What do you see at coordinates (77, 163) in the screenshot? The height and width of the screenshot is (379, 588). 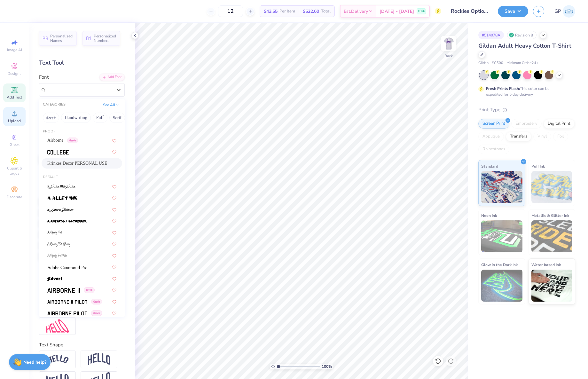 I see `span: Krinkes Decor PERSONAL USE` at bounding box center [77, 163].